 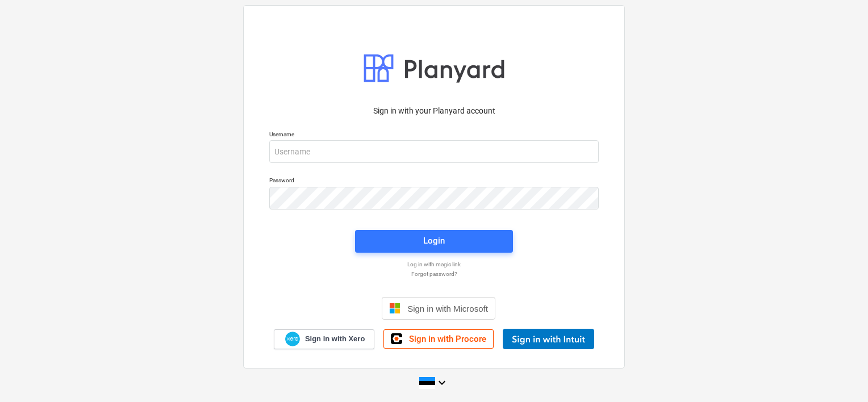 What do you see at coordinates (434, 111) in the screenshot?
I see `p: Sign in with your Planyard account` at bounding box center [434, 111].